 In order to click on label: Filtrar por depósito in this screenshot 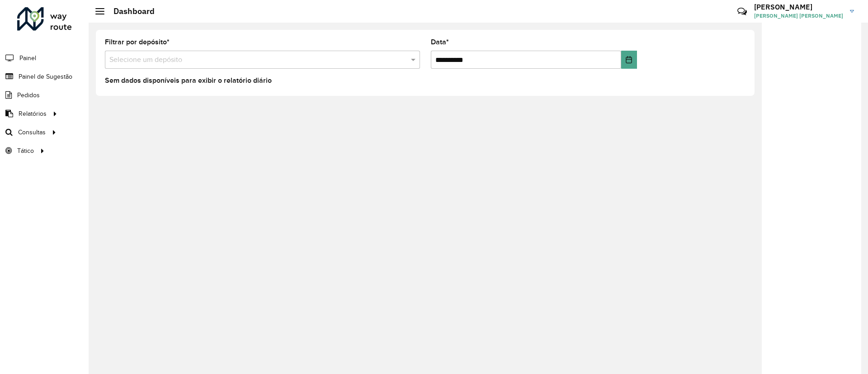, I will do `click(137, 42)`.